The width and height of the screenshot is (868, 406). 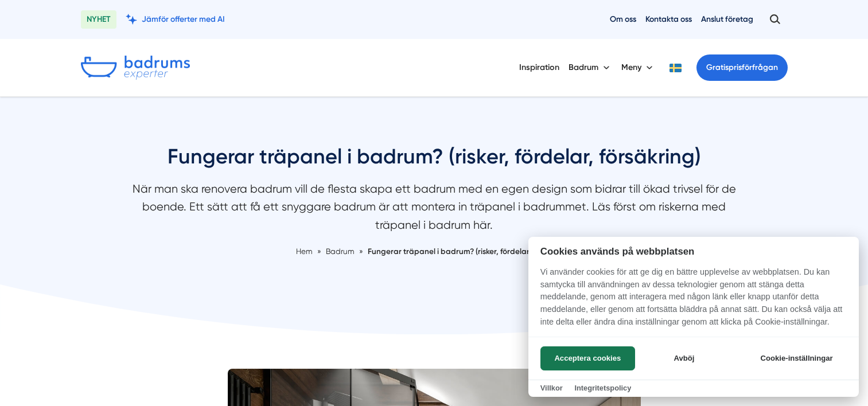 What do you see at coordinates (683, 358) in the screenshot?
I see `button: Avböj` at bounding box center [683, 358].